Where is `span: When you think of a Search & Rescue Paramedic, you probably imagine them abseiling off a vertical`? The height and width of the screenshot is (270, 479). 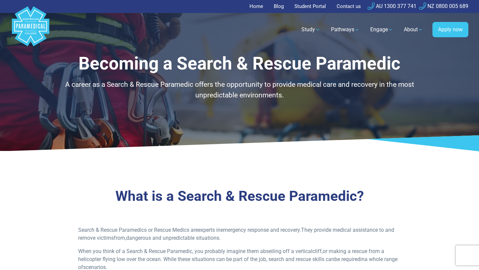
span: When you think of a Search & Rescue Paramedic, you probably imagine them abseiling off a vertical is located at coordinates (195, 251).